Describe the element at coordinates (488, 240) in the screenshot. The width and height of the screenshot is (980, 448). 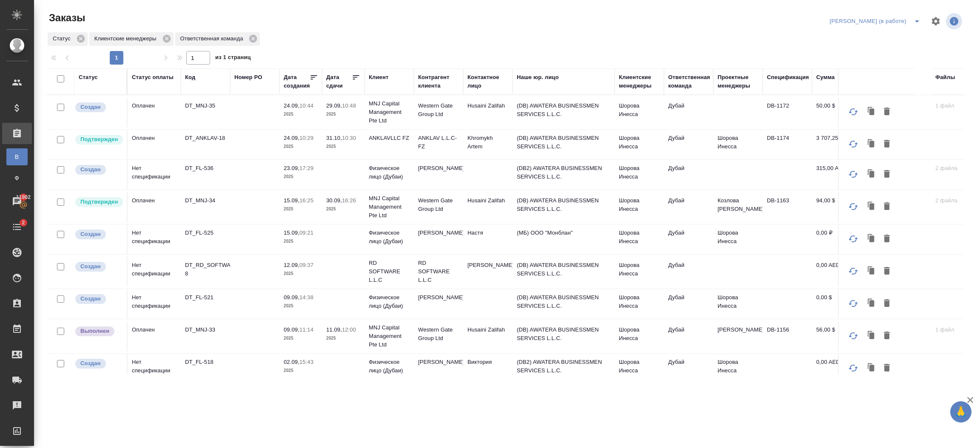
I see `td: Настя` at that location.